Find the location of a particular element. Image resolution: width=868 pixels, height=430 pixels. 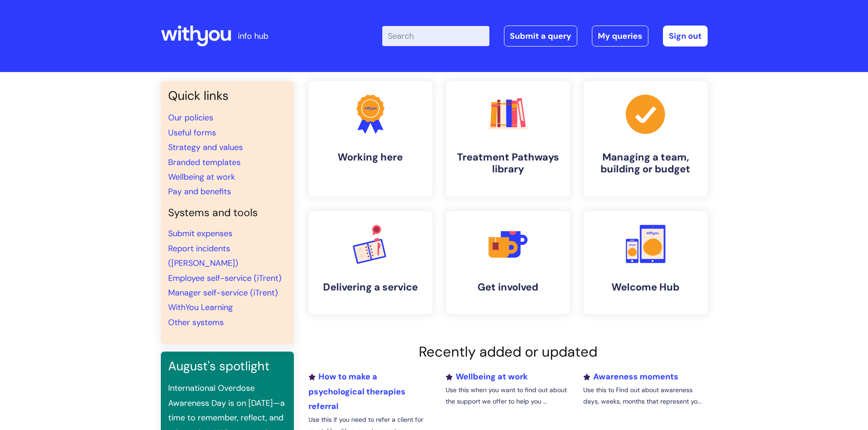

a: Pay and benefits is located at coordinates (199, 191).